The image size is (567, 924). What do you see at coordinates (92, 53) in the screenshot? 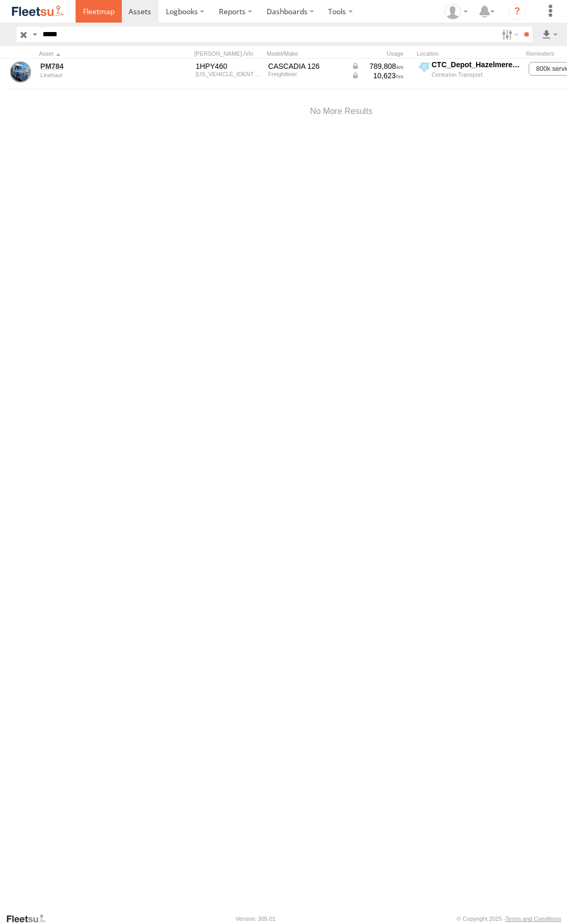
I see `div: Click to Sort` at bounding box center [92, 53].